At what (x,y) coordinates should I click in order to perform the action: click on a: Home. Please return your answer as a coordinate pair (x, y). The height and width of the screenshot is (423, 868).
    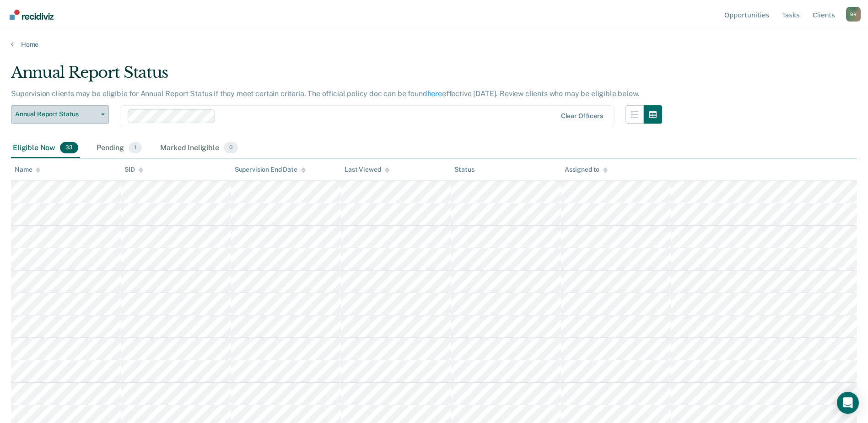
    Looking at the image, I should click on (434, 45).